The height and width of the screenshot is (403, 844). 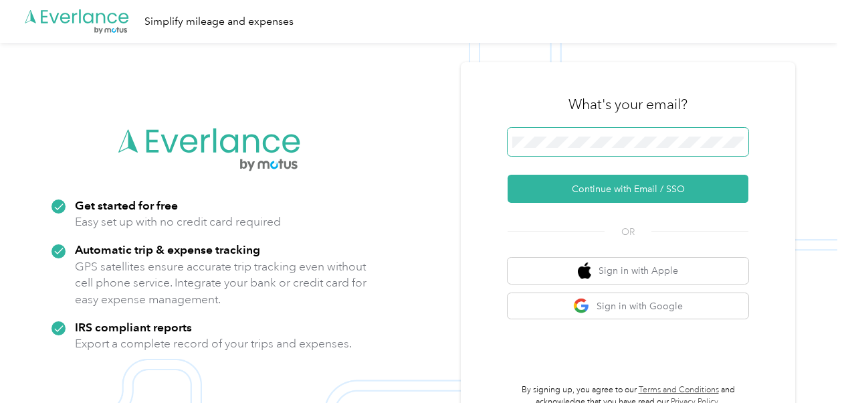 I want to click on button: google logoSign in with Google, so click(x=628, y=306).